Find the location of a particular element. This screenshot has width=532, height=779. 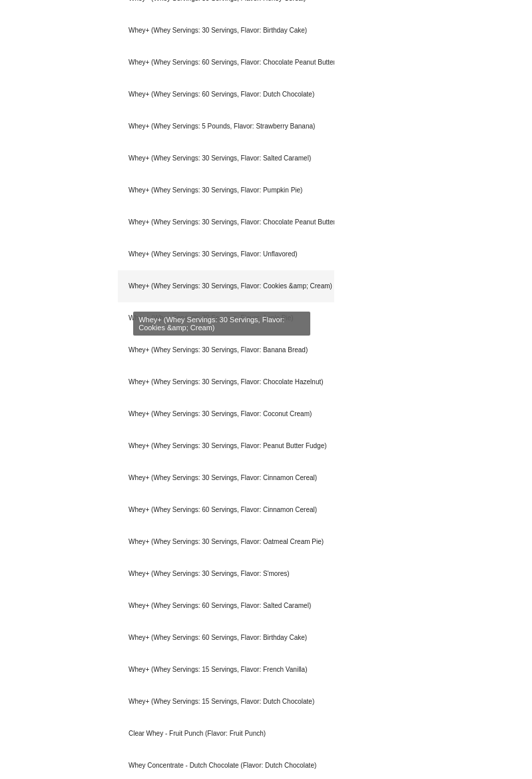

div: Whey+ (Whey Servings: 15 Servings, Flavor: French Vanilla) is located at coordinates (226, 670).